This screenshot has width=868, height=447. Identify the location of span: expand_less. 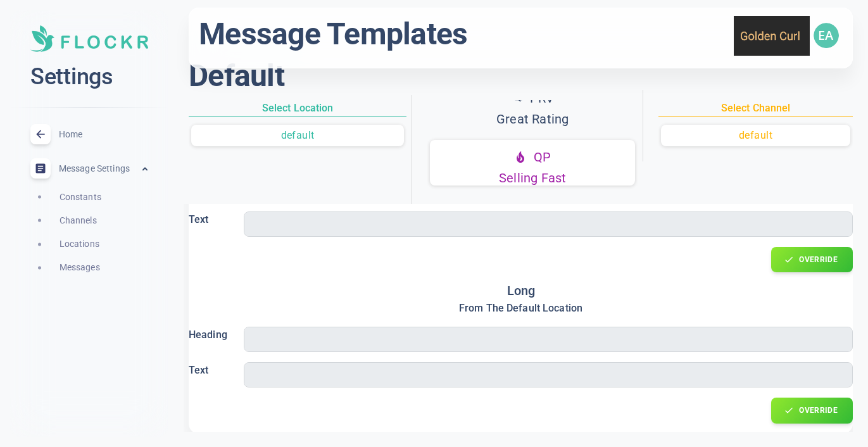
(145, 169).